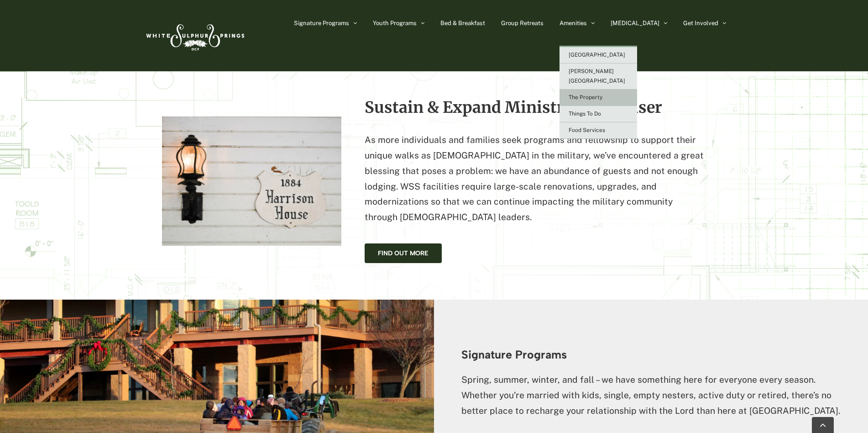 Image resolution: width=868 pixels, height=433 pixels. Describe the element at coordinates (251, 181) in the screenshot. I see `img: Harrison Sign & Lantern` at that location.